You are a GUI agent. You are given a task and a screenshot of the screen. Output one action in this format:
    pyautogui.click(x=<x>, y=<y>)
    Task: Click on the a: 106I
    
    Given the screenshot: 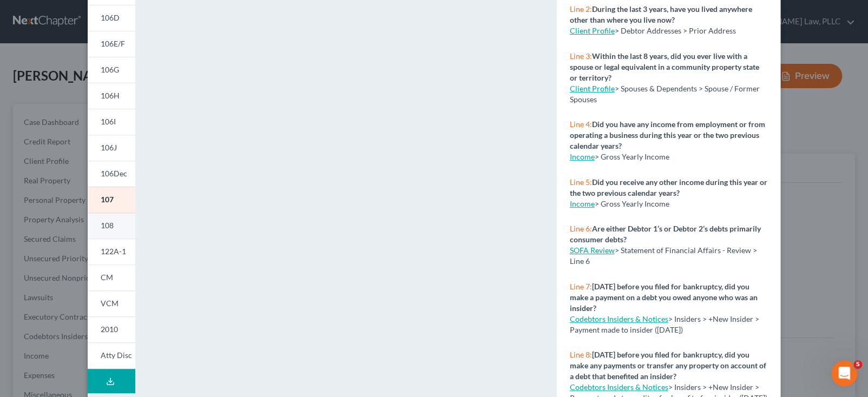 What is the action you would take?
    pyautogui.click(x=111, y=122)
    